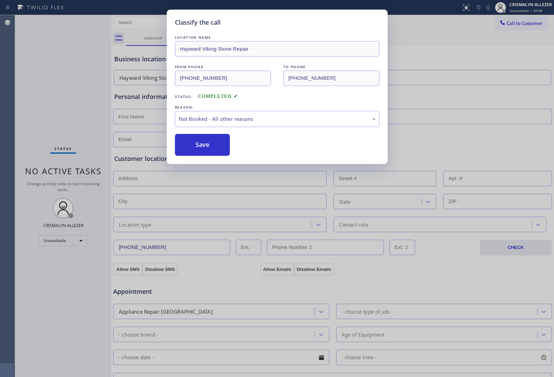 The height and width of the screenshot is (377, 554). I want to click on div: LOCATION NAME, so click(277, 37).